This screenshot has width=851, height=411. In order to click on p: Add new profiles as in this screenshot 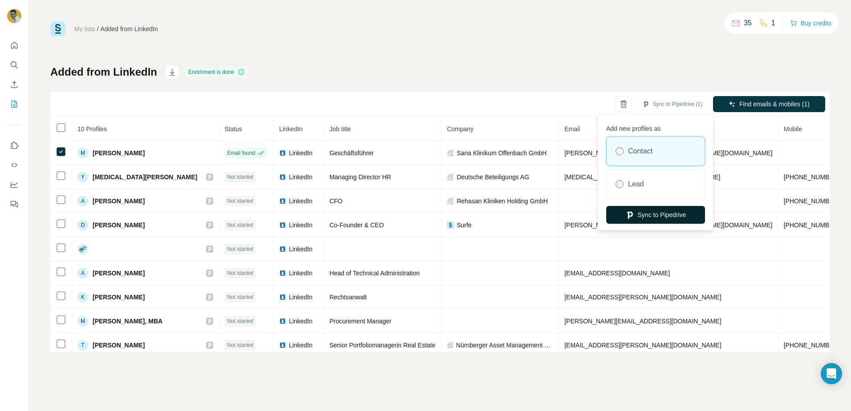, I will do `click(656, 127)`.